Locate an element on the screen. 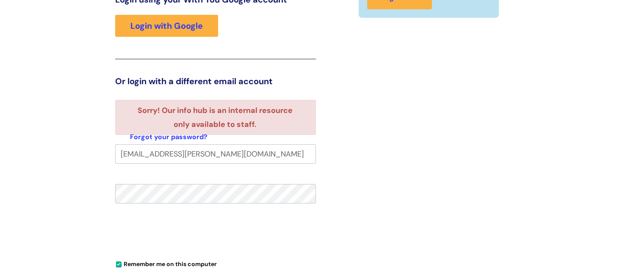 This screenshot has width=644, height=272. li: Sorry! Our info hub is an internal resource only available to staff. is located at coordinates (215, 117).